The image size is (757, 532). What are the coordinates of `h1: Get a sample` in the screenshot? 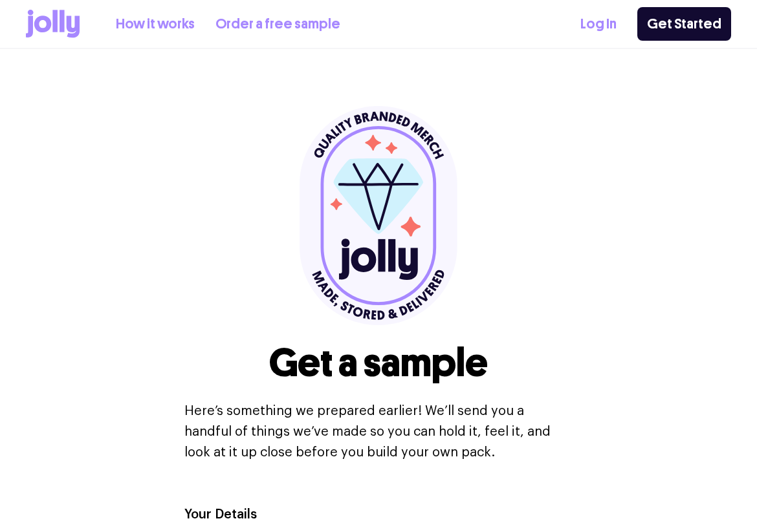 It's located at (379, 364).